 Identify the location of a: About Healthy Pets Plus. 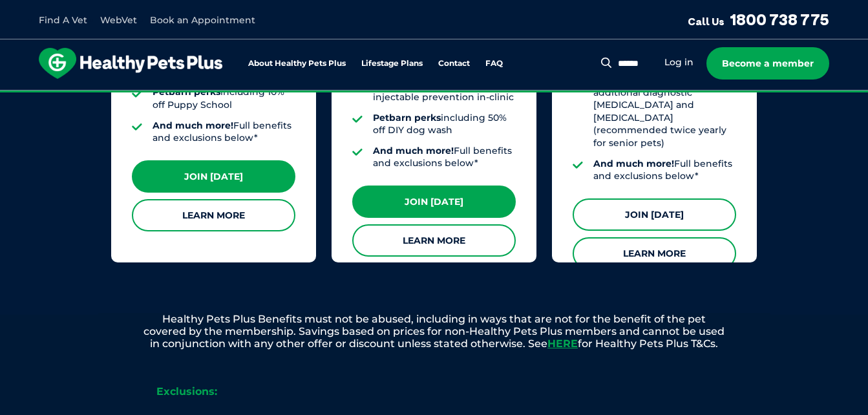
(296, 63).